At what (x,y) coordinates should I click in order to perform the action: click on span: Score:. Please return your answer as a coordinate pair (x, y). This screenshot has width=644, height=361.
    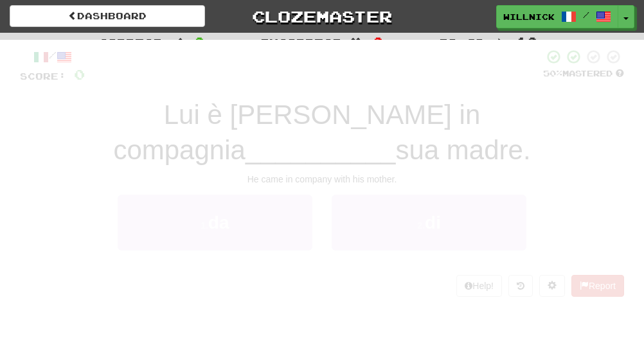
    Looking at the image, I should click on (43, 75).